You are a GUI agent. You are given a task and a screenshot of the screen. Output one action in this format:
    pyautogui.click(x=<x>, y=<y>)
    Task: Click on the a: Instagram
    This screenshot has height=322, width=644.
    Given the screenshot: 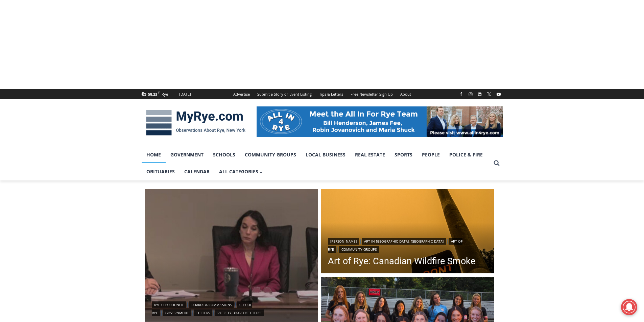 What is the action you would take?
    pyautogui.click(x=470, y=94)
    